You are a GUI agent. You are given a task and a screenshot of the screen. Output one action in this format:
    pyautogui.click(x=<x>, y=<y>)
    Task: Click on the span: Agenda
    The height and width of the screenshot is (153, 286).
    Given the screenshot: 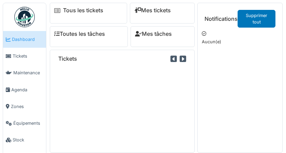 What is the action you would take?
    pyautogui.click(x=27, y=90)
    